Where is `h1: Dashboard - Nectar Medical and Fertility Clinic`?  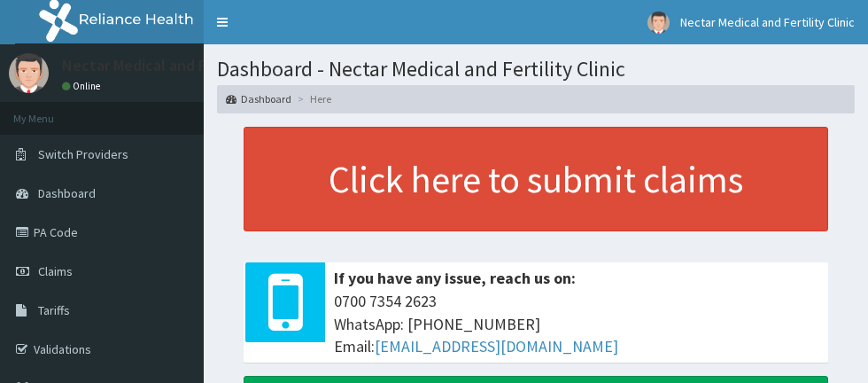 h1: Dashboard - Nectar Medical and Fertility Clinic is located at coordinates (536, 69).